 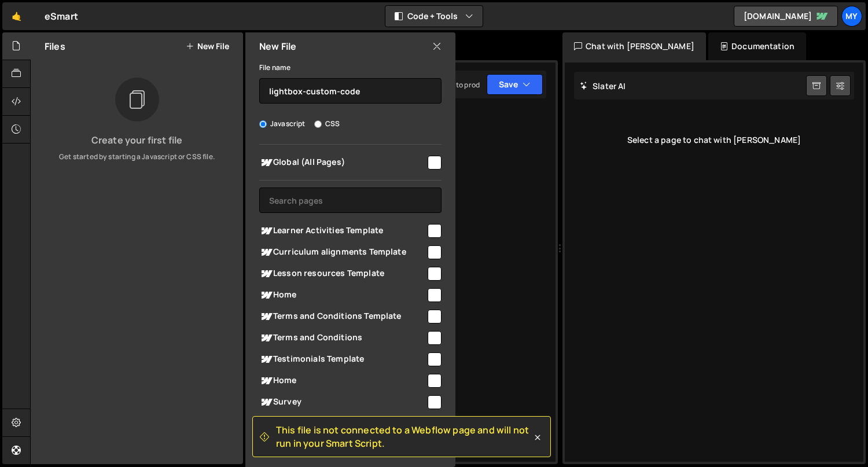 I want to click on a: My, so click(x=852, y=16).